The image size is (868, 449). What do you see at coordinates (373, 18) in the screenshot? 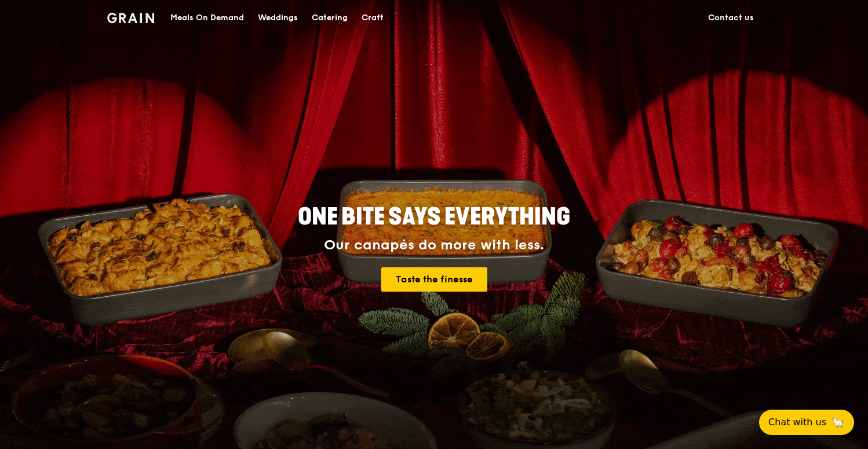
I see `div: Craft` at bounding box center [373, 18].